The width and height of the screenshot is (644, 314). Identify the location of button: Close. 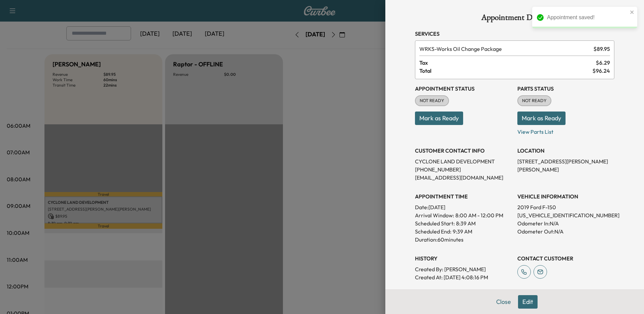
(504, 302).